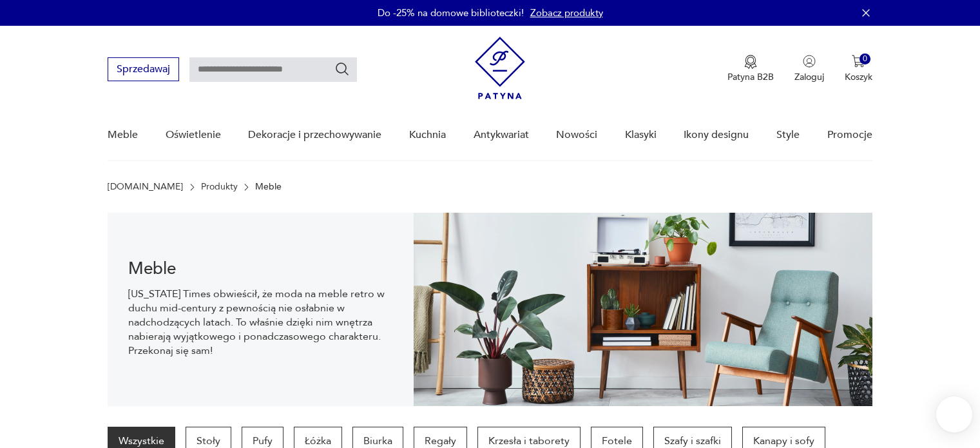 The width and height of the screenshot is (980, 448). I want to click on a: Oświetlenie, so click(194, 134).